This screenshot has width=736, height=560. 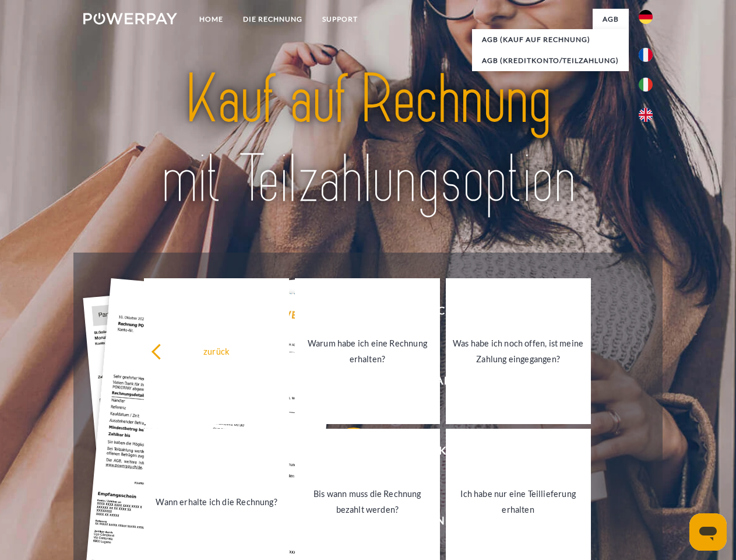 I want to click on img: fr, so click(x=646, y=55).